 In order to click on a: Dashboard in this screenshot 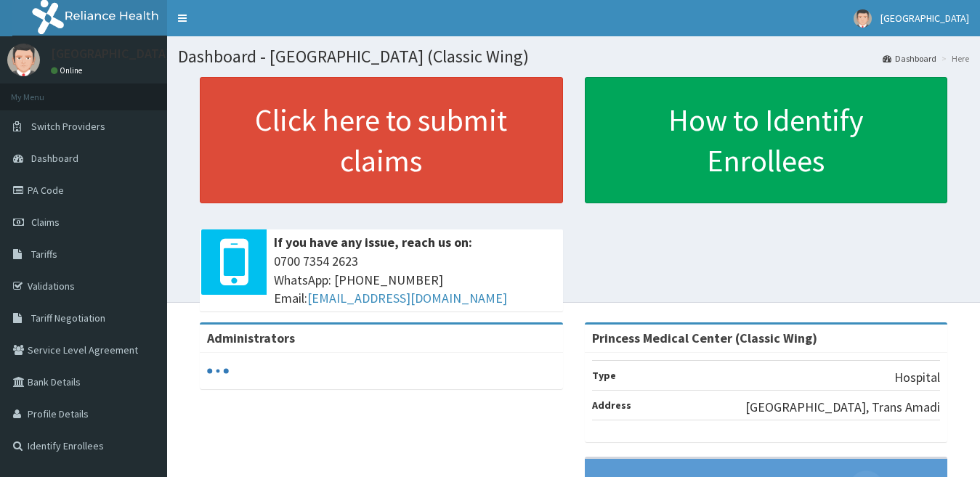, I will do `click(909, 59)`.